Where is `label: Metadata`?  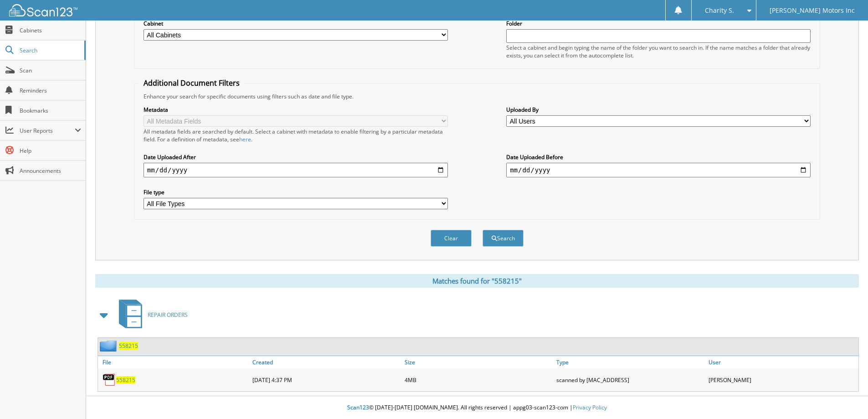
label: Metadata is located at coordinates (296, 109).